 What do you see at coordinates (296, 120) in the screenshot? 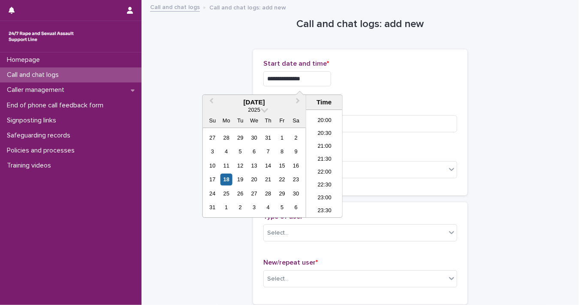
I see `div: Sa` at bounding box center [296, 120].